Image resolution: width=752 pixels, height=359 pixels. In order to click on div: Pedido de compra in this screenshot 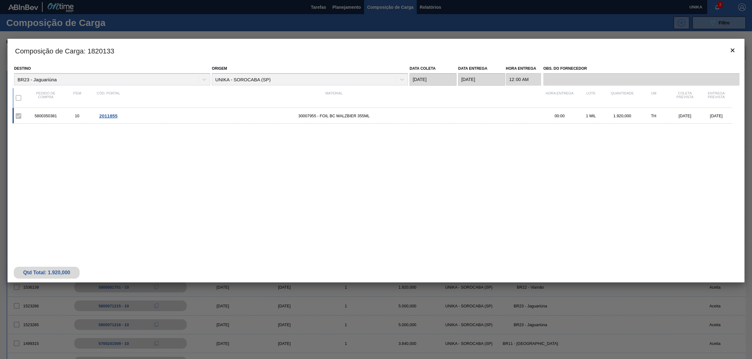, I will do `click(46, 98)`.